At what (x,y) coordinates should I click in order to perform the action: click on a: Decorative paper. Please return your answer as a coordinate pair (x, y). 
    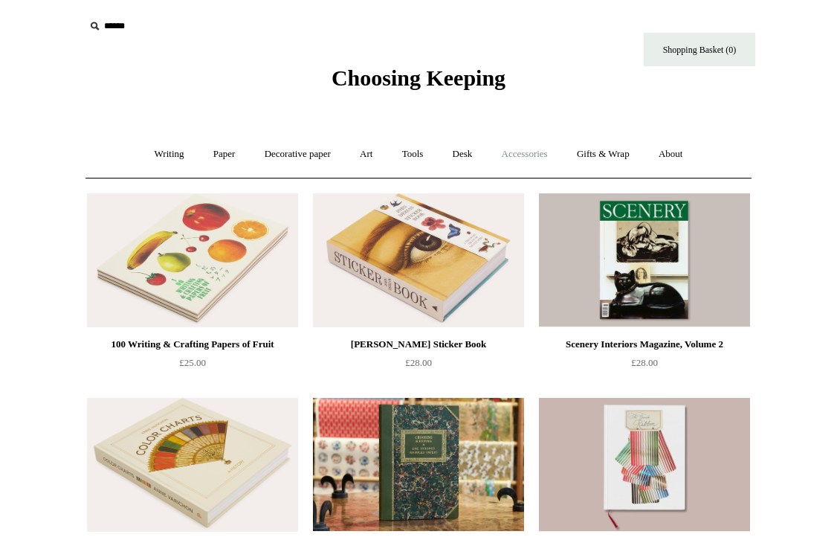
    Looking at the image, I should click on (297, 154).